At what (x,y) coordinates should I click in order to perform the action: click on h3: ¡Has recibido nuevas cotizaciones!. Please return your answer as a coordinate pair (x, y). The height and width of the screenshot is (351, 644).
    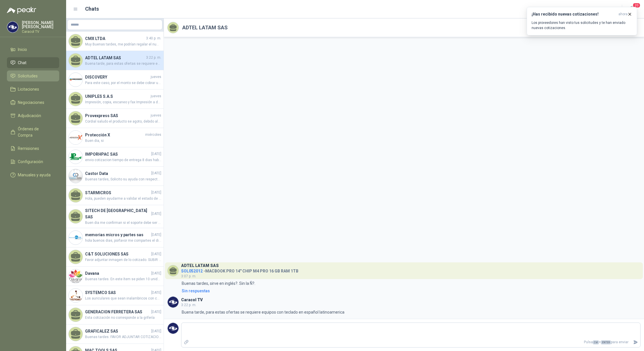
    Looking at the image, I should click on (574, 14).